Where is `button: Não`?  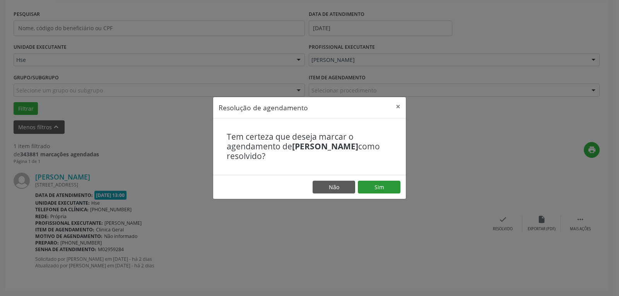
button: Não is located at coordinates (334, 187).